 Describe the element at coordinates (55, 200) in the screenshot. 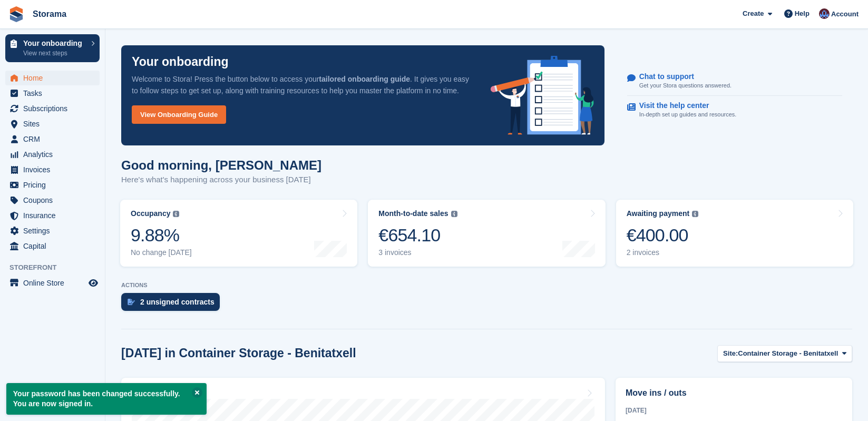

I see `span: Coupons` at that location.